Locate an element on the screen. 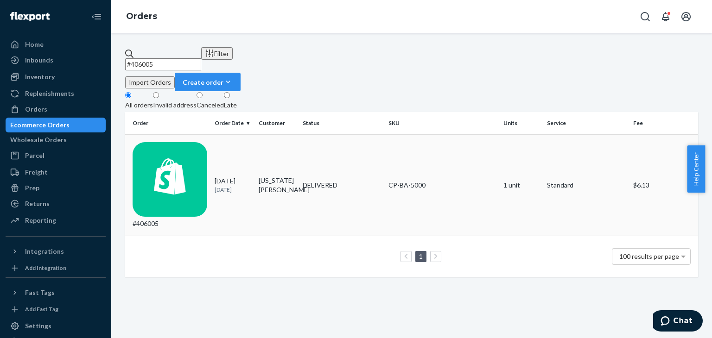 The image size is (712, 338). div: Orders is located at coordinates (36, 109).